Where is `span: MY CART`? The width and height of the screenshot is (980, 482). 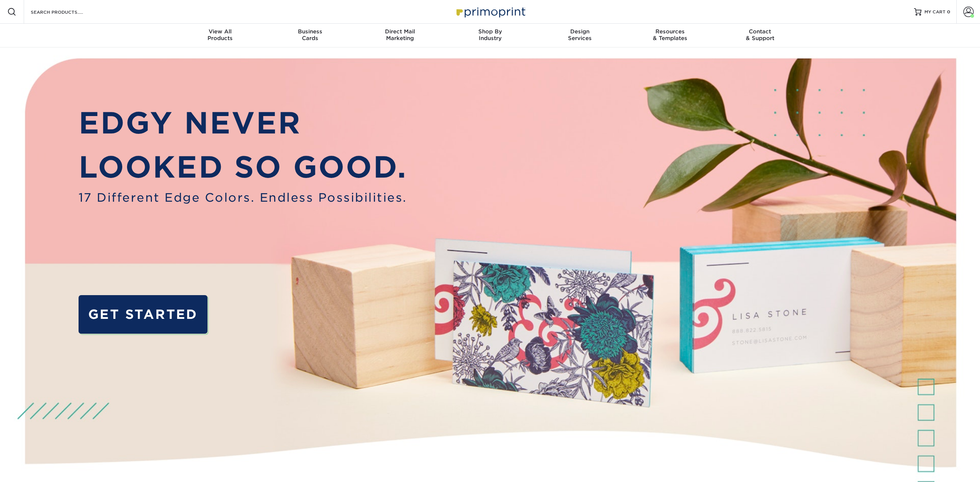 span: MY CART is located at coordinates (935, 12).